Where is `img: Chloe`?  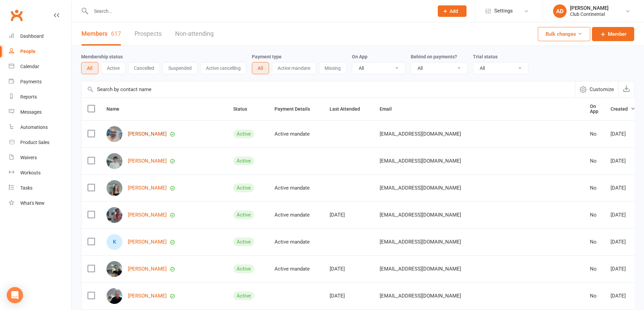 img: Chloe is located at coordinates (114, 269).